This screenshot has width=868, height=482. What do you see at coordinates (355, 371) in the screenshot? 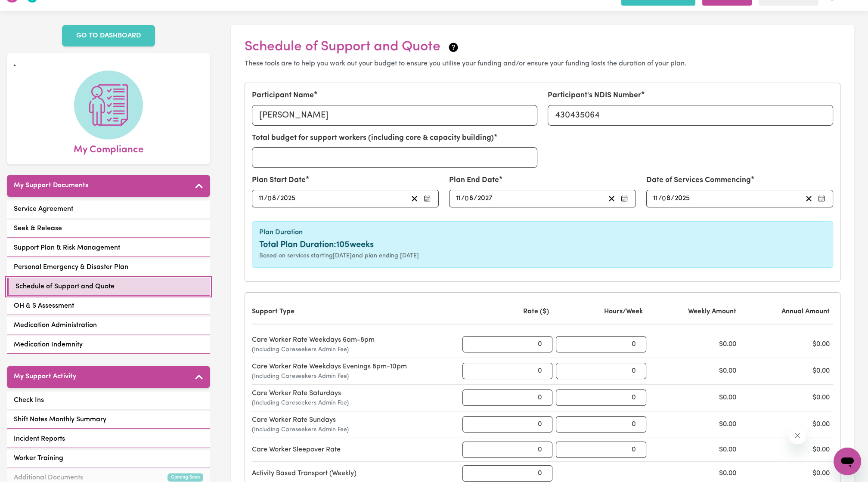
I see `div: Care Worker Rate Weekdays Evenings 8pm-10pm` at bounding box center [355, 371].